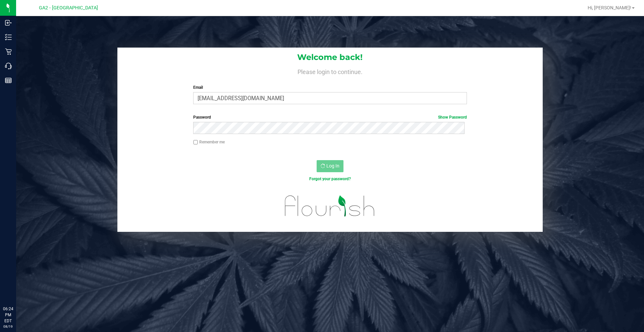 This screenshot has height=332, width=644. Describe the element at coordinates (332, 166) in the screenshot. I see `span: Log In` at that location.